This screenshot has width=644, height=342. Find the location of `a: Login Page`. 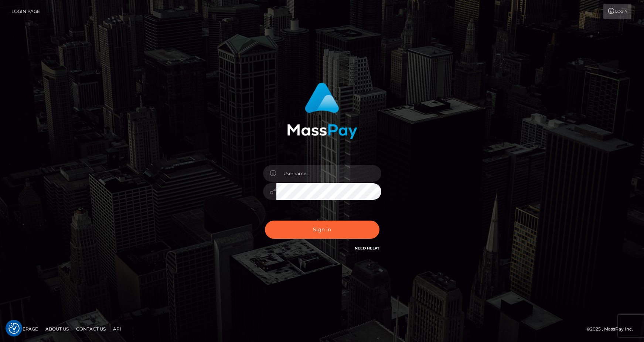

a: Login Page is located at coordinates (26, 12).